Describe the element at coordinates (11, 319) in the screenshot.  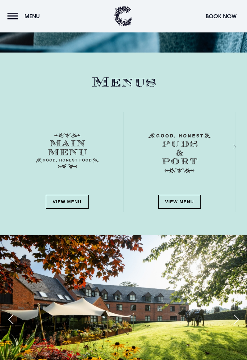
I see `div: Previous slide` at that location.